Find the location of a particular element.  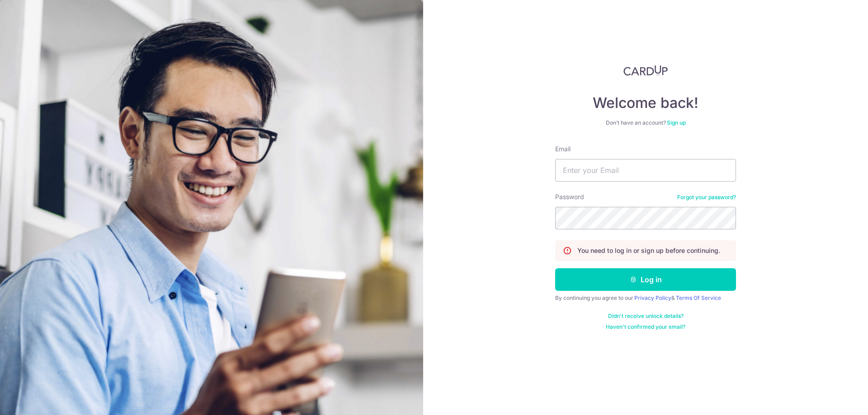

a: Terms Of Service is located at coordinates (699, 298).